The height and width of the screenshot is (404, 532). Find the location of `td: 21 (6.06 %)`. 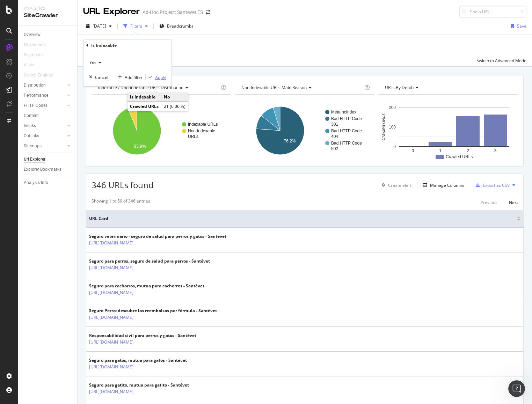

td: 21 (6.06 %) is located at coordinates (175, 106).